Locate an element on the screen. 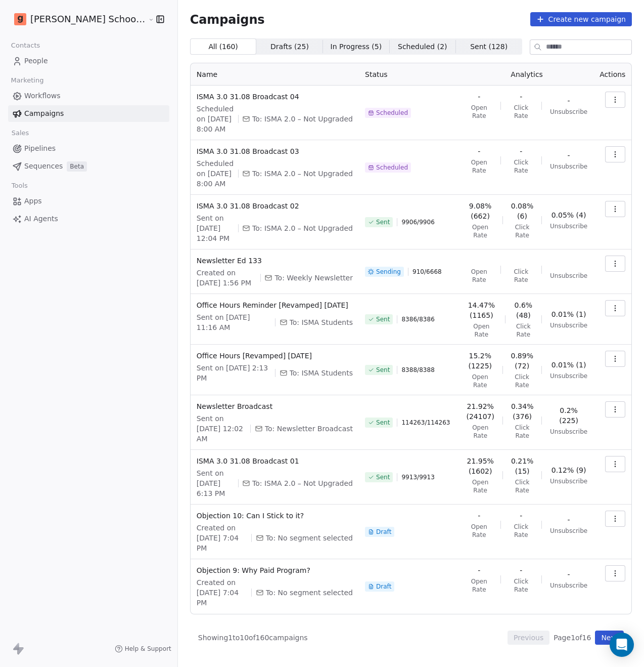  span: 0.2% (225) is located at coordinates (568, 416).